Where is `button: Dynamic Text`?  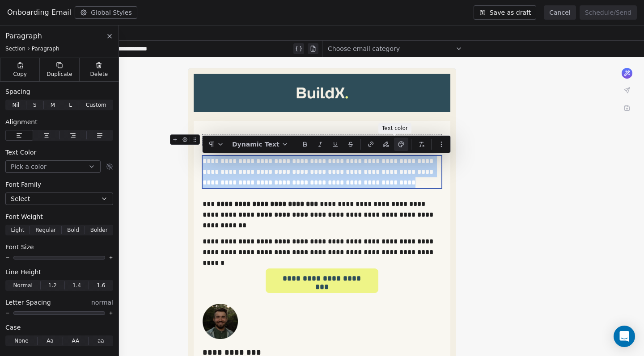
button: Dynamic Text is located at coordinates (260, 144).